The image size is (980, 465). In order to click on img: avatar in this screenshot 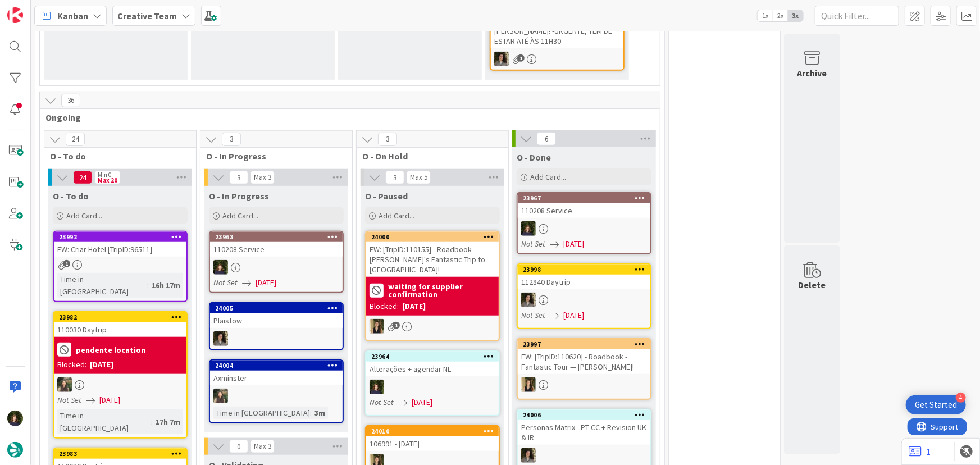, I will do `click(15, 449)`.